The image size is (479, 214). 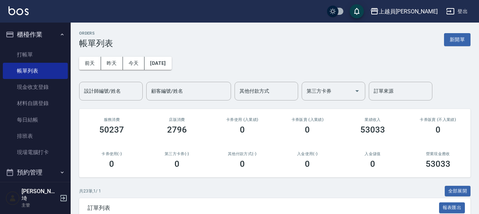 What do you see at coordinates (35, 103) in the screenshot?
I see `a: 材料自購登錄` at bounding box center [35, 103].